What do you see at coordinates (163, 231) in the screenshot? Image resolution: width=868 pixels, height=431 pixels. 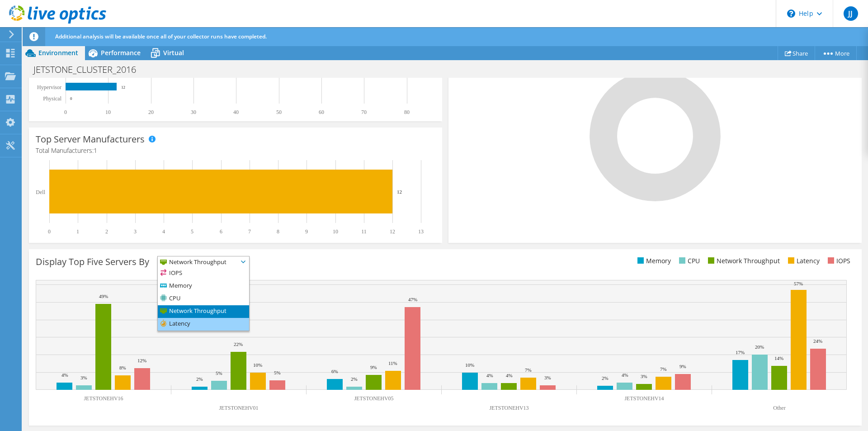 I see `text: 4` at bounding box center [163, 231].